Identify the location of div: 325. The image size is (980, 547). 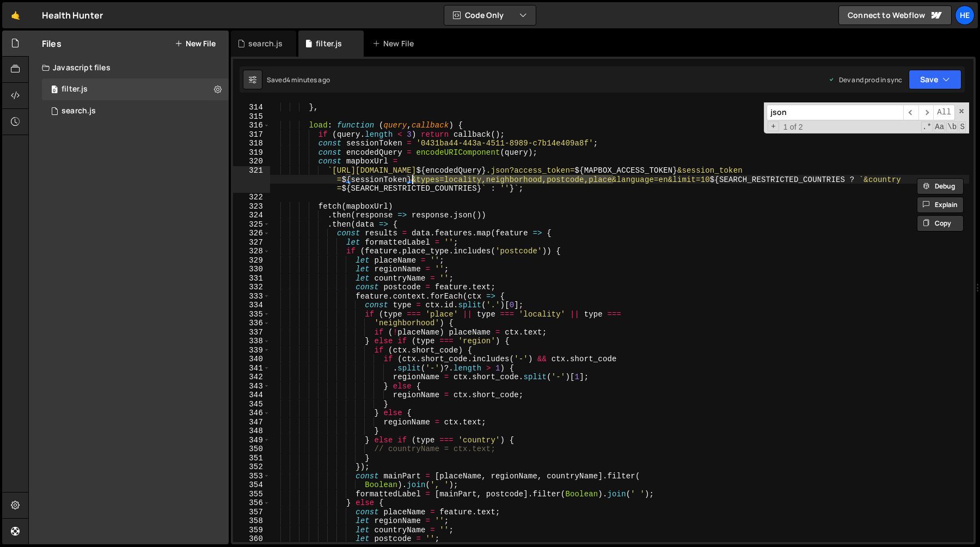
(251, 225).